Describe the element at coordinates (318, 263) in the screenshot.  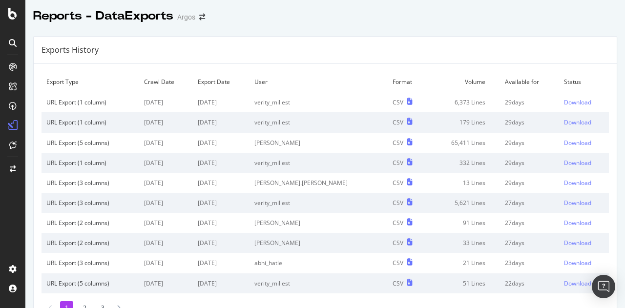
I see `td: abhi_hatle` at that location.